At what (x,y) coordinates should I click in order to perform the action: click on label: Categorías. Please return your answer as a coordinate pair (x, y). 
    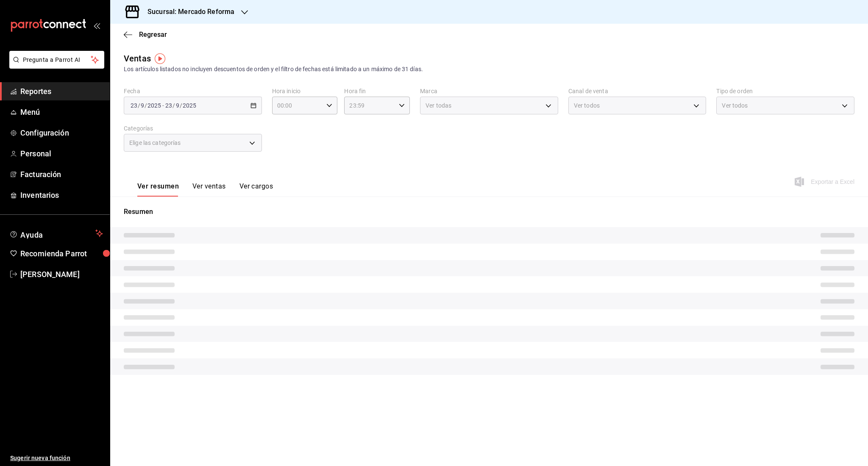
    Looking at the image, I should click on (193, 129).